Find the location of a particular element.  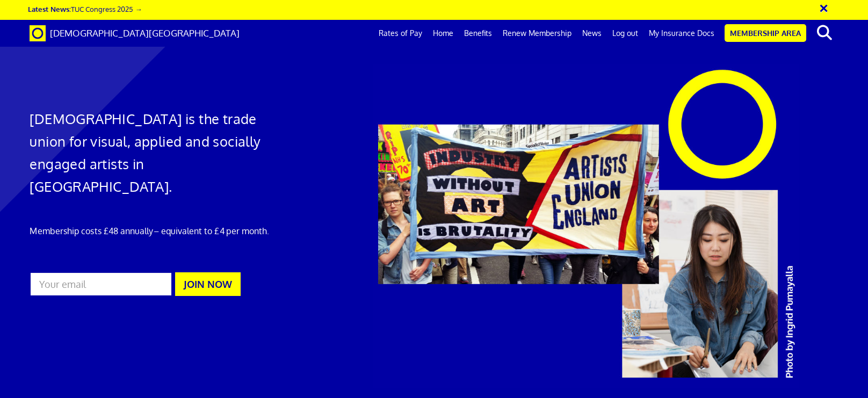

a: Home is located at coordinates (443, 33).